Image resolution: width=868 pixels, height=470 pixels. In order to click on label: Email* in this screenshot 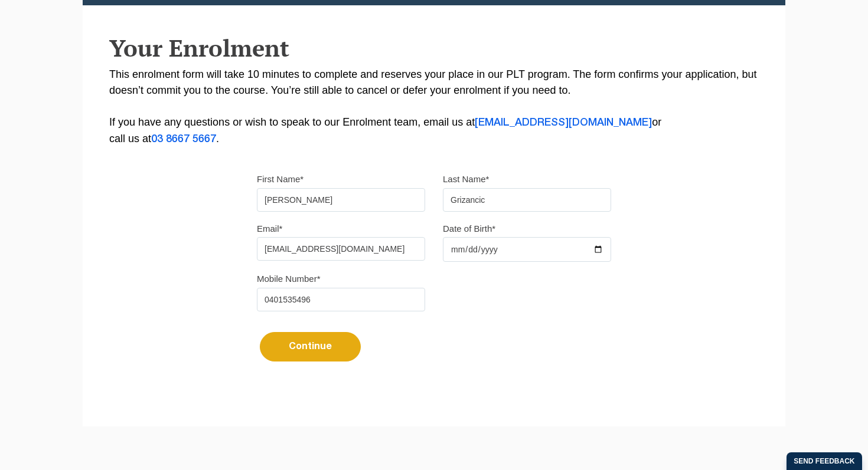, I will do `click(269, 229)`.